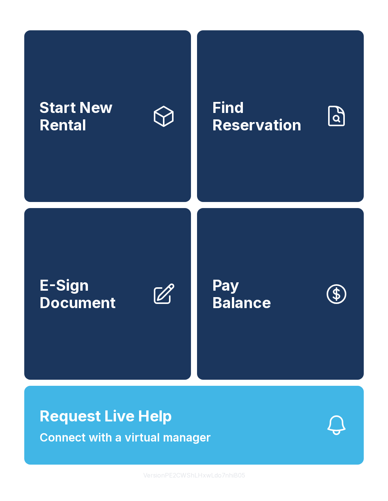 This screenshot has width=388, height=501. I want to click on a: Find Reservation, so click(280, 116).